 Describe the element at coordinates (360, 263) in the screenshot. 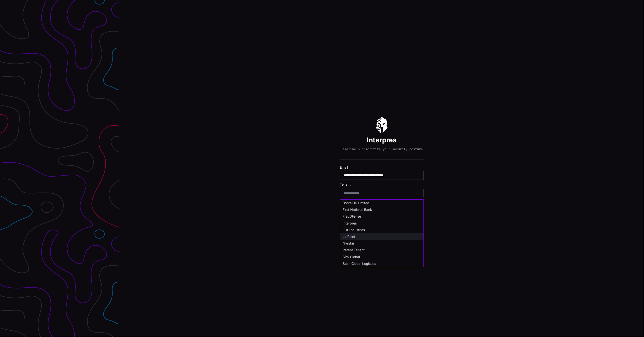

I see `span: Scan Global Logistics` at that location.